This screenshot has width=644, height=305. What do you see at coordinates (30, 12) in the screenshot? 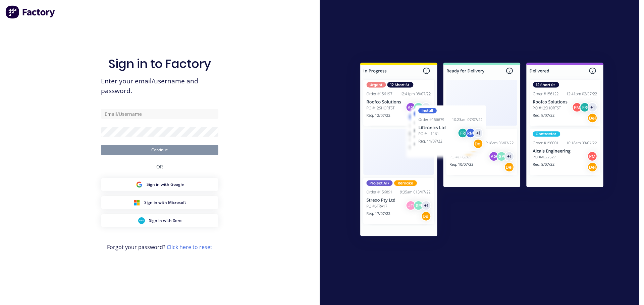
I see `img: Factory` at bounding box center [30, 12].